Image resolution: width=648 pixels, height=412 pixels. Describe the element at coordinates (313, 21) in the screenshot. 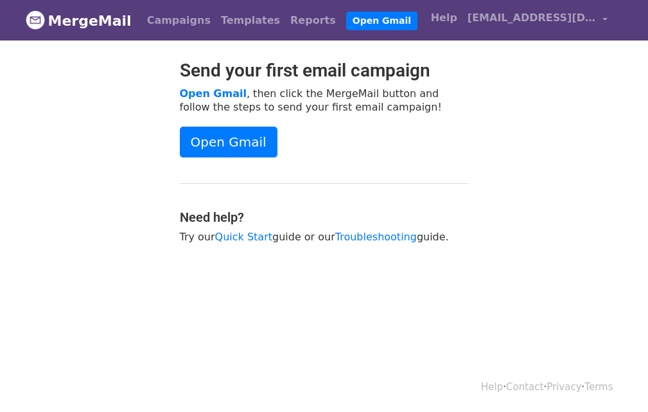

I see `a: Reports` at that location.